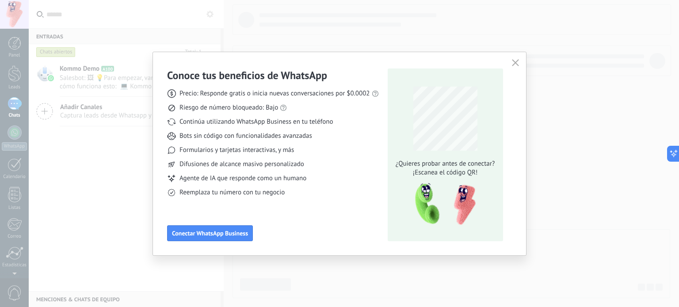  I want to click on h3: Conoce tus beneficios de WhatsApp, so click(247, 75).